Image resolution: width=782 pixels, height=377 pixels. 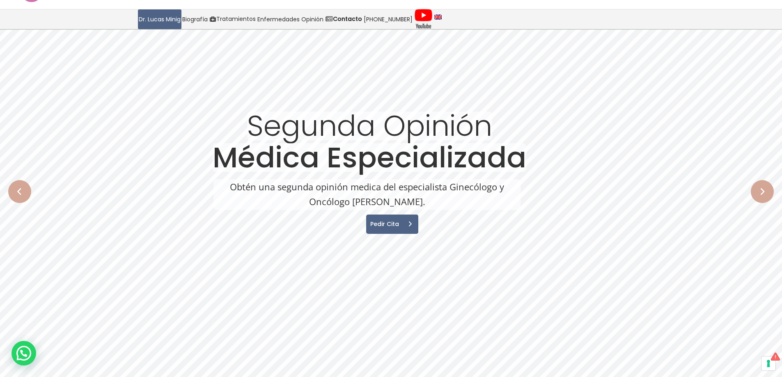 I want to click on rs-layer: Segunda Opinión, so click(x=369, y=126).